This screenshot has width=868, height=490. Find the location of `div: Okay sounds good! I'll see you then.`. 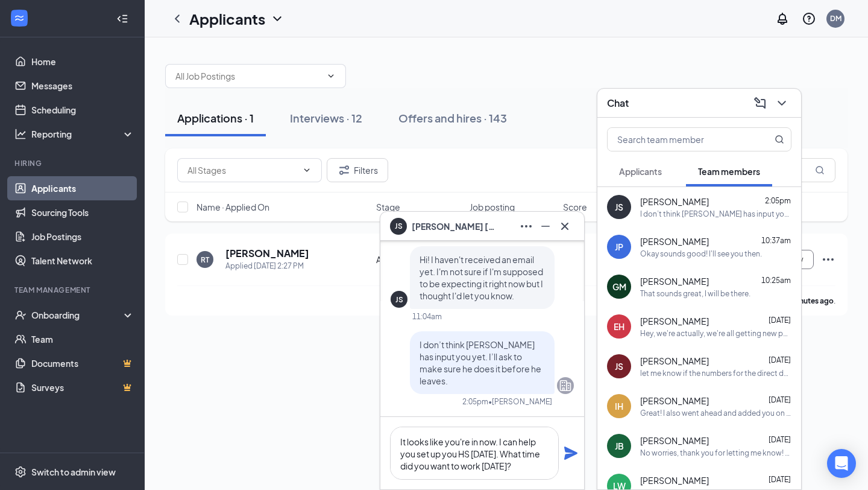

div: Okay sounds good! I'll see you then. is located at coordinates (701, 253).